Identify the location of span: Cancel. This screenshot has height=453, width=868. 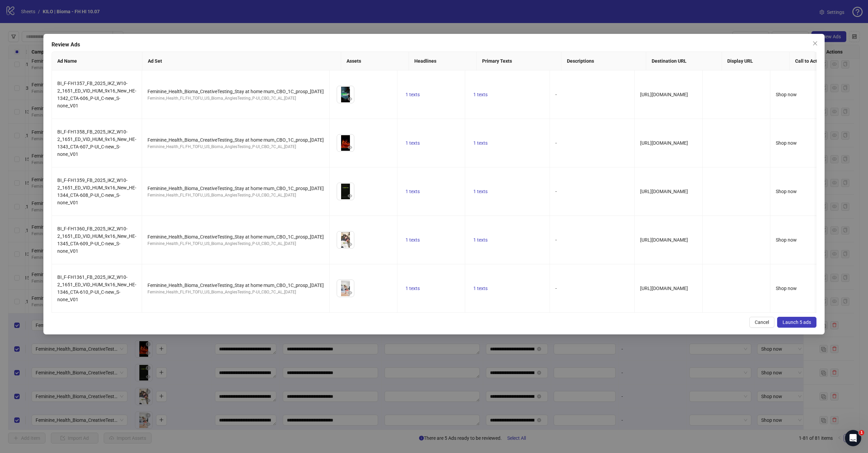
(762, 322).